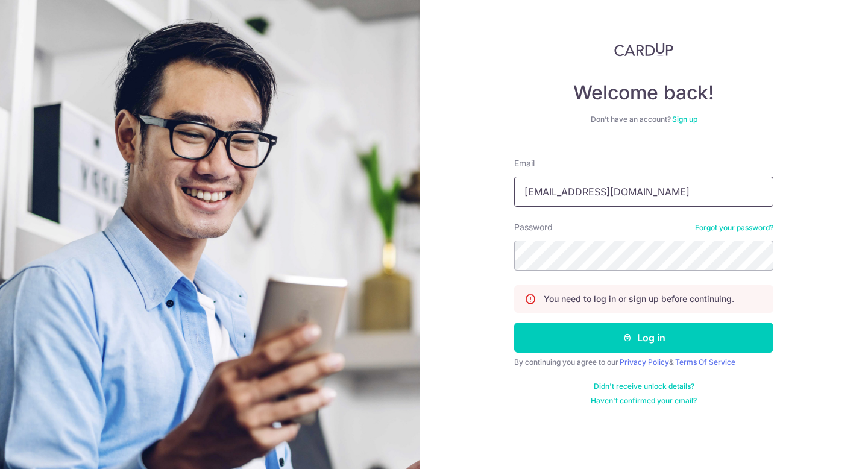 The width and height of the screenshot is (868, 469). I want to click on label: Password, so click(534, 227).